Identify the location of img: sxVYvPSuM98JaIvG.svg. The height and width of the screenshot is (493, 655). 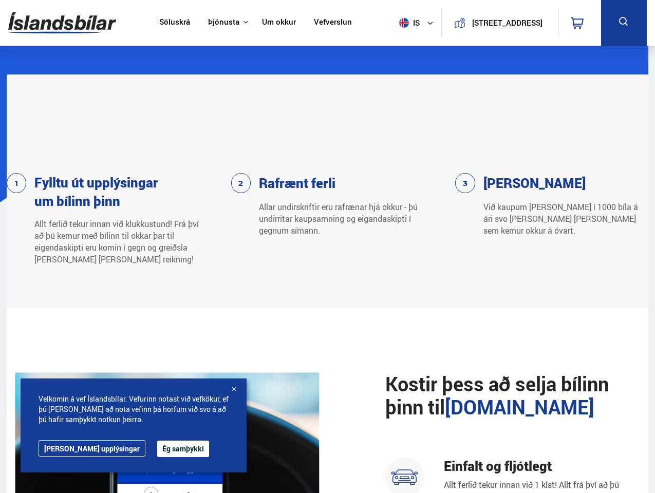
(404, 477).